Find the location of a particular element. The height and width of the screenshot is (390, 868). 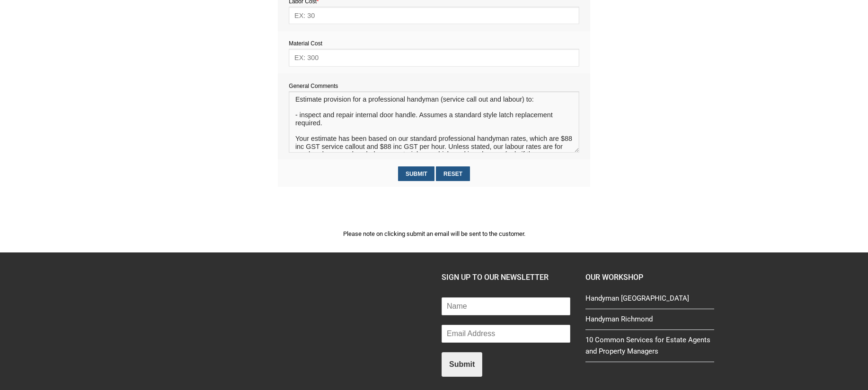

button: Submit is located at coordinates (462, 365).